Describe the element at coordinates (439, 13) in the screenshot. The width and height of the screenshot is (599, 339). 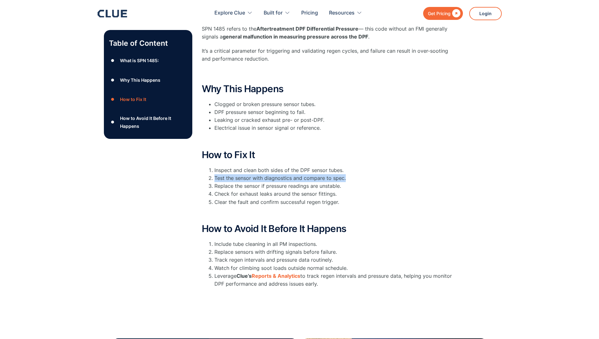
I see `div: Get Pricing` at that location.